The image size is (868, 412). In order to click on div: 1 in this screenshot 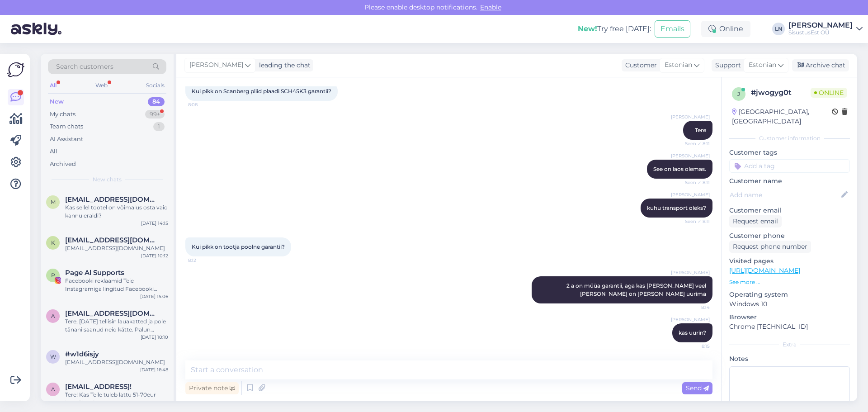, I will do `click(159, 127)`.